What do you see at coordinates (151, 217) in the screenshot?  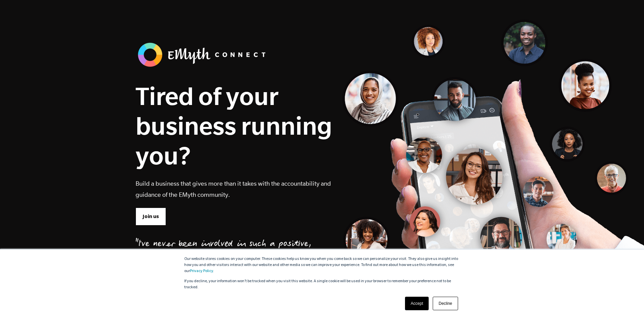 I see `span: Join us` at bounding box center [151, 217].